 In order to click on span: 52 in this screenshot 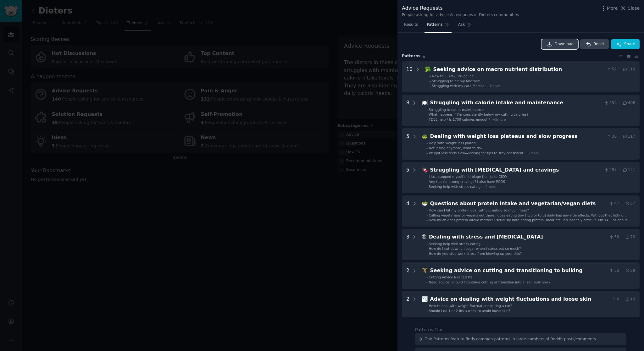, I will do `click(612, 70)`.